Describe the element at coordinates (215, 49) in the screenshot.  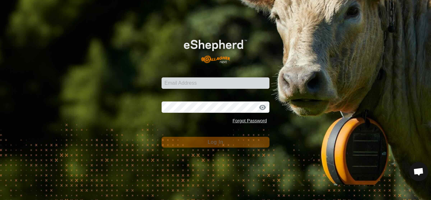
I see `img: E-shepherd Logo` at that location.